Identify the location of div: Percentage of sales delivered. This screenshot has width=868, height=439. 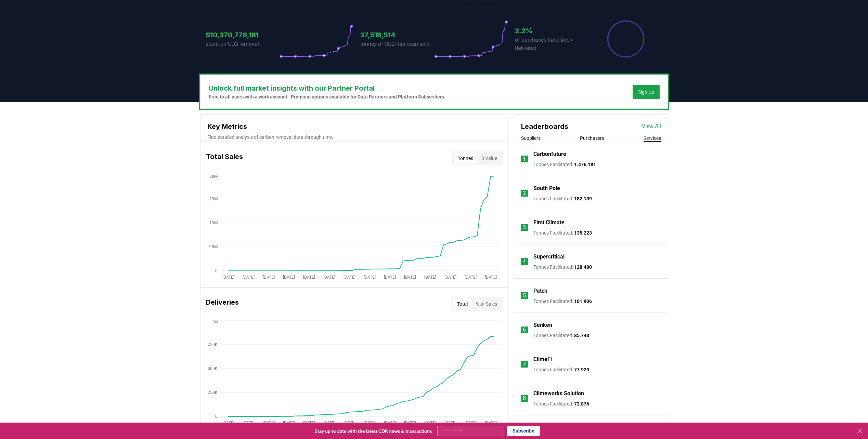
(626, 39).